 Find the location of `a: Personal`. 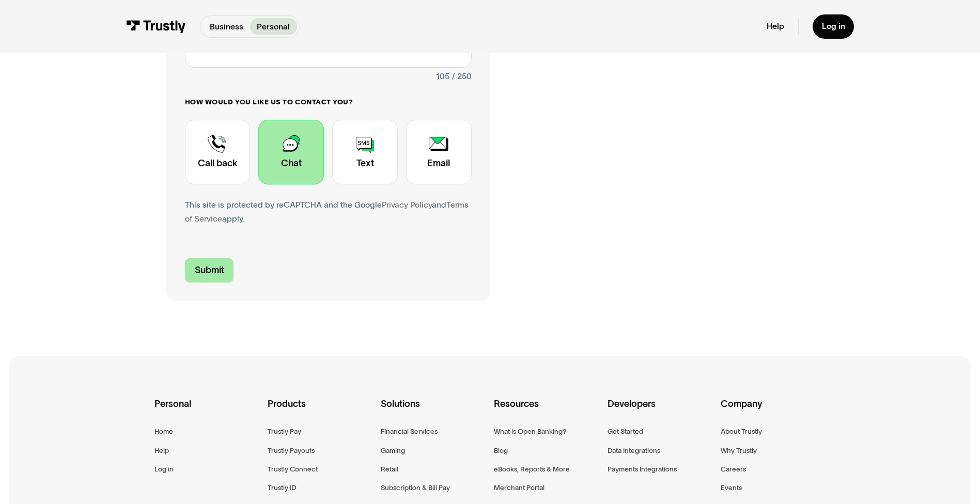

a: Personal is located at coordinates (273, 27).